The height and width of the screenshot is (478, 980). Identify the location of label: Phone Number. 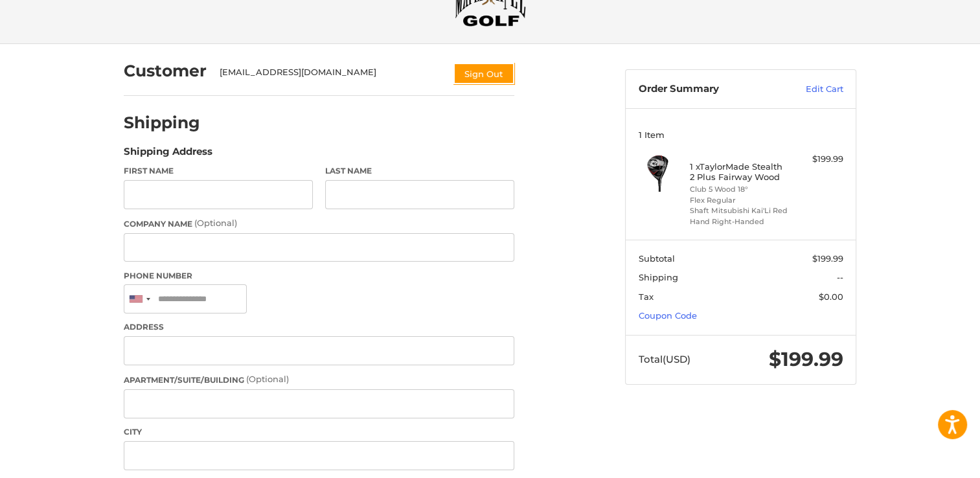
(319, 276).